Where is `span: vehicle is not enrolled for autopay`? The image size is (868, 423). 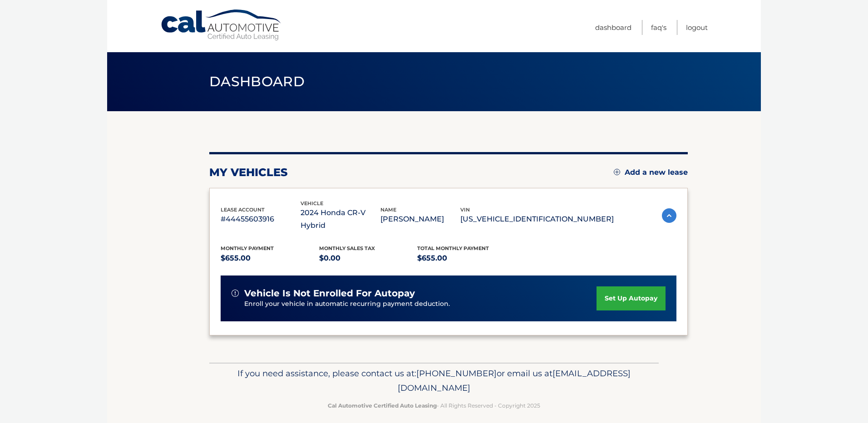 span: vehicle is not enrolled for autopay is located at coordinates (330, 293).